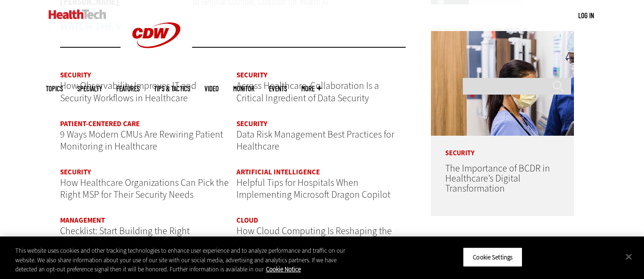  I want to click on a: Features, so click(128, 89).